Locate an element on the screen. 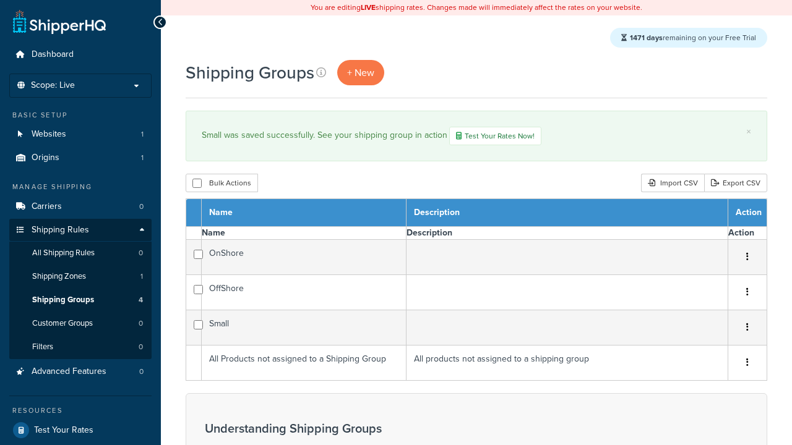 The width and height of the screenshot is (792, 445). li: Customer Groups is located at coordinates (80, 323).